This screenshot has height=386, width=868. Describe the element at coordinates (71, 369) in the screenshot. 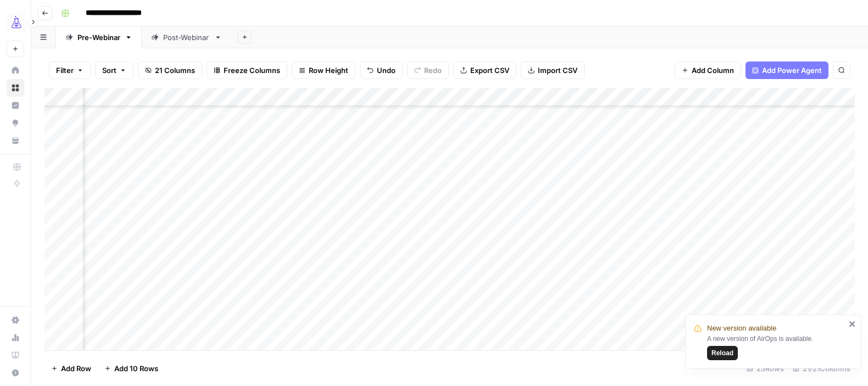

I see `button: Add Row` at that location.